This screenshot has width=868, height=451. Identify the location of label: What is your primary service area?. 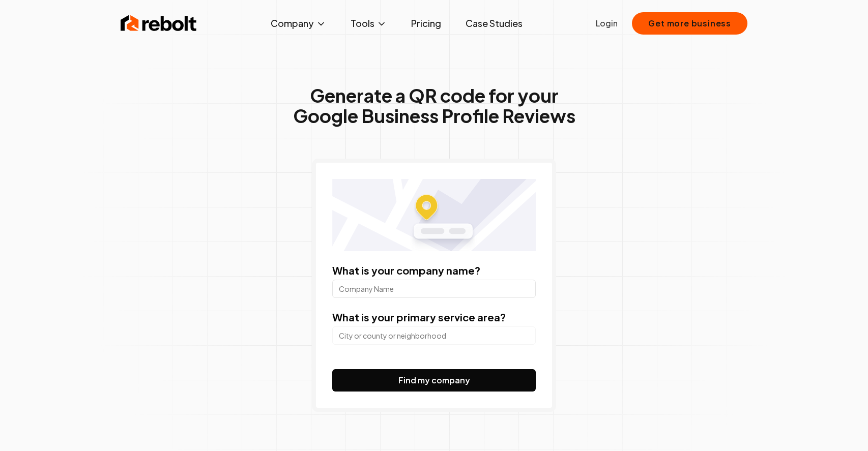
(419, 316).